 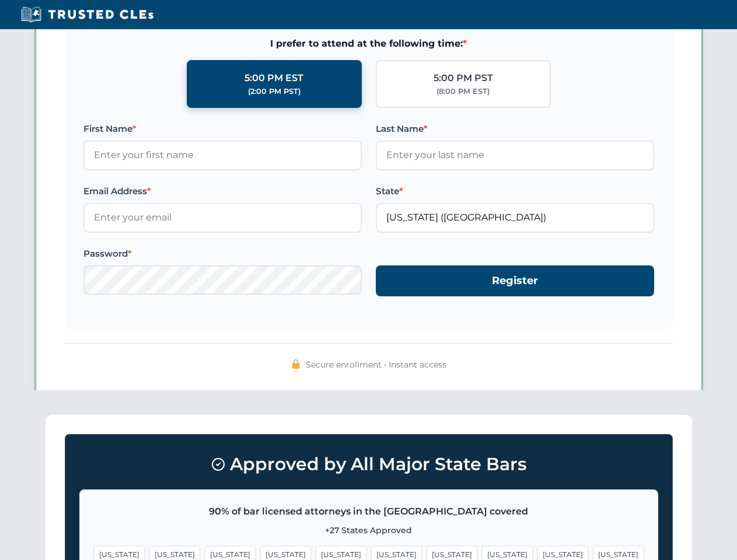 I want to click on h3: Approved by All Major State Bars, so click(x=368, y=464).